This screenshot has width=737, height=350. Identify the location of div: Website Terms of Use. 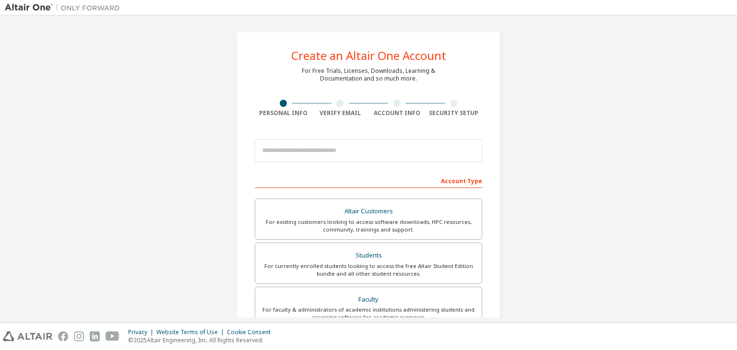
(192, 333).